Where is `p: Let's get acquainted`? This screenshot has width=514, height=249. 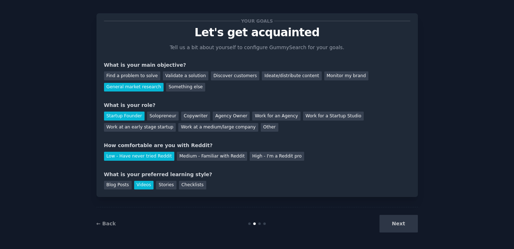
p: Let's get acquainted is located at coordinates (257, 32).